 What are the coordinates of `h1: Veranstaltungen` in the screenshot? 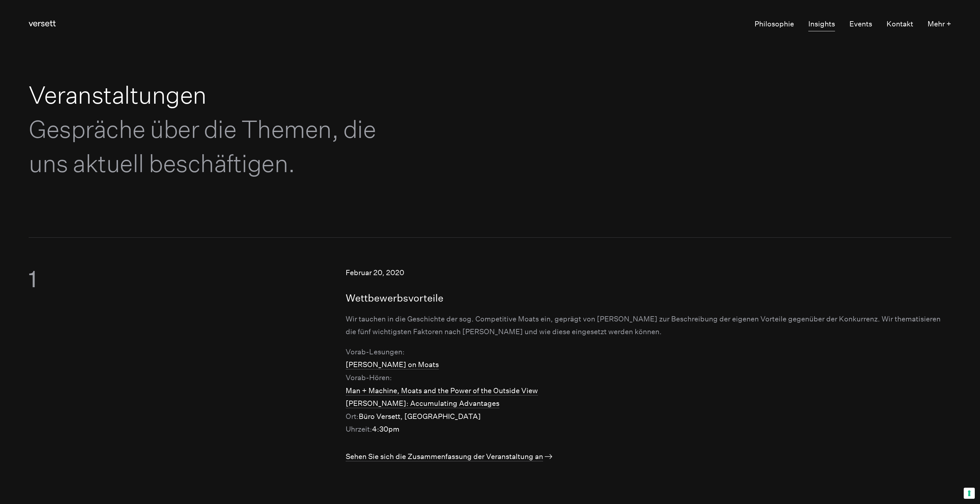 It's located at (224, 129).